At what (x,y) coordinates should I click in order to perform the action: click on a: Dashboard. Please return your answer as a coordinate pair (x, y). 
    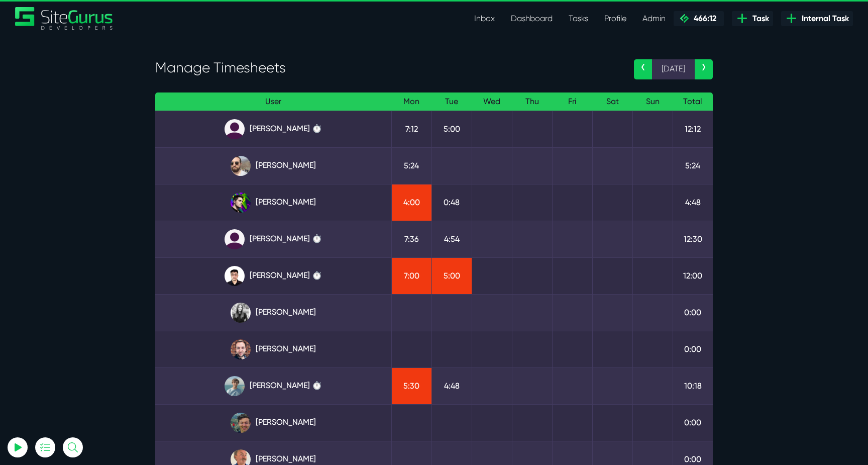
    Looking at the image, I should click on (532, 19).